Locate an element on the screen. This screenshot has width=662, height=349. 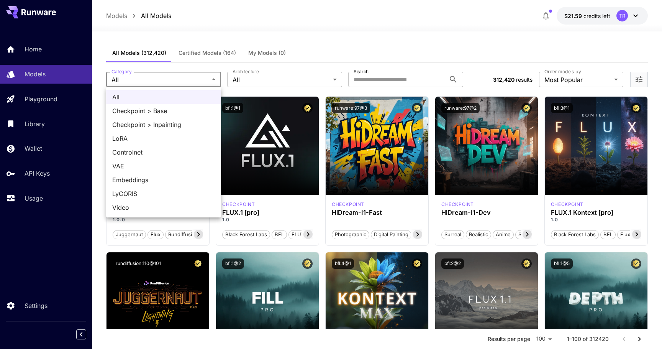
span: All is located at coordinates (164, 97).